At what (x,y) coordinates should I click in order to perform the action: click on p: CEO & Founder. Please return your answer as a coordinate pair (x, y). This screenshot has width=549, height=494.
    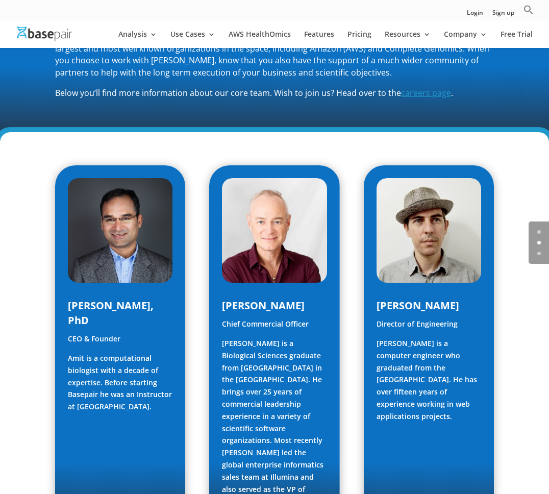
    Looking at the image, I should click on (120, 342).